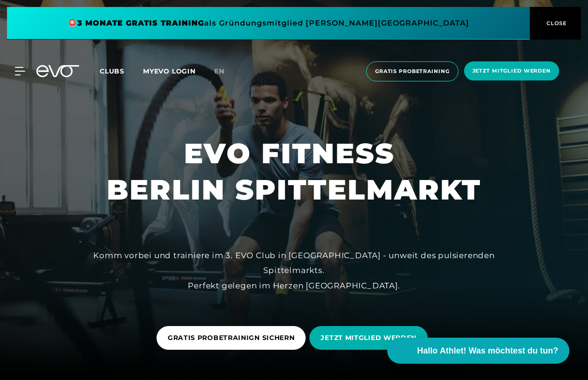 The image size is (588, 380). What do you see at coordinates (555, 23) in the screenshot?
I see `span: CLOSE` at bounding box center [555, 23].